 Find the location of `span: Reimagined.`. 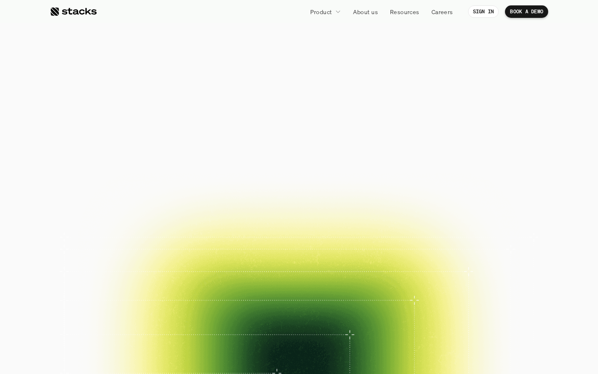

span: Reimagined. is located at coordinates (299, 111).